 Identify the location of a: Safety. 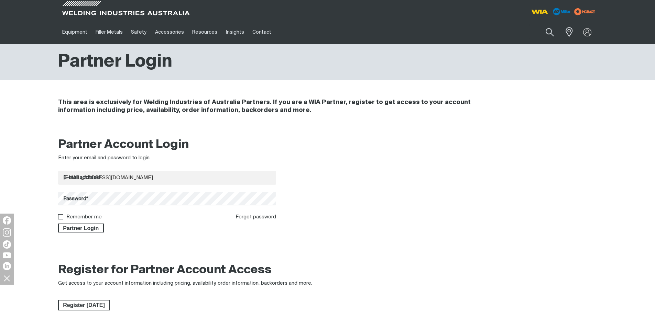
(138, 32).